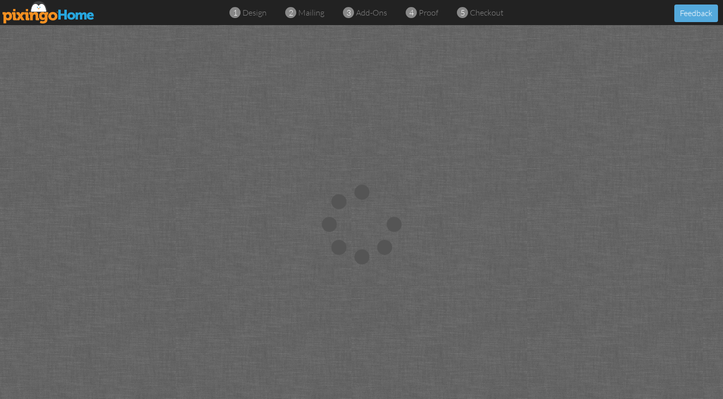 The image size is (723, 399). I want to click on span: mailing, so click(311, 13).